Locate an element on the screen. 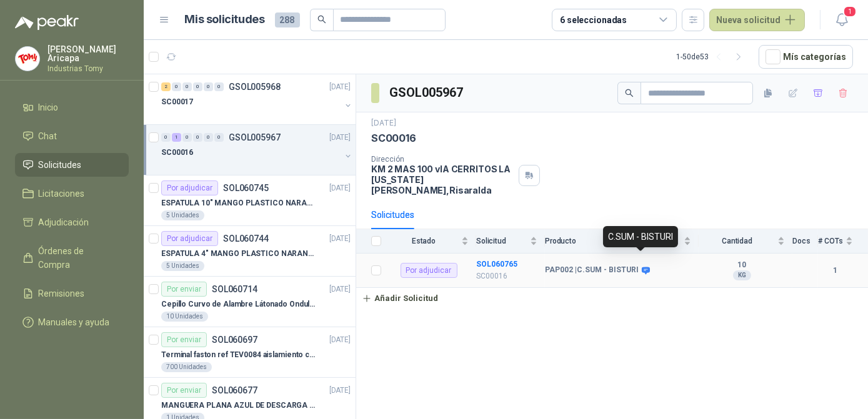  a: Inicio is located at coordinates (72, 107).